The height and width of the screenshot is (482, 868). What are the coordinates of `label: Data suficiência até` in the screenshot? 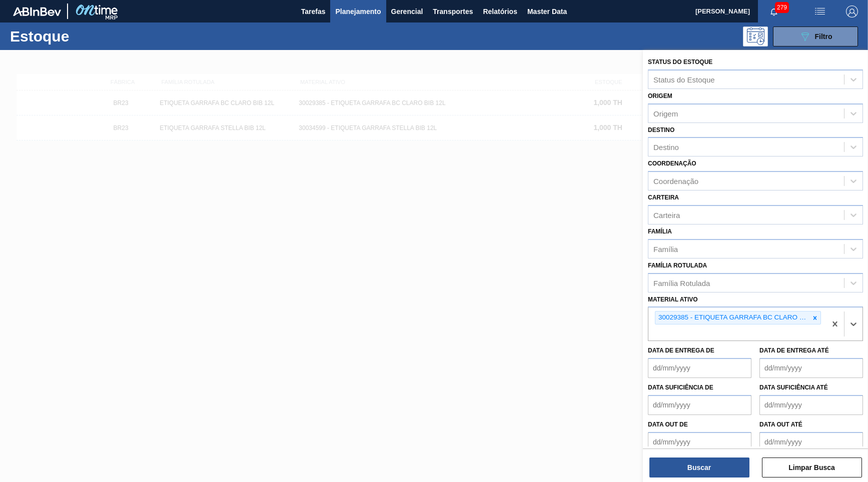 It's located at (793, 387).